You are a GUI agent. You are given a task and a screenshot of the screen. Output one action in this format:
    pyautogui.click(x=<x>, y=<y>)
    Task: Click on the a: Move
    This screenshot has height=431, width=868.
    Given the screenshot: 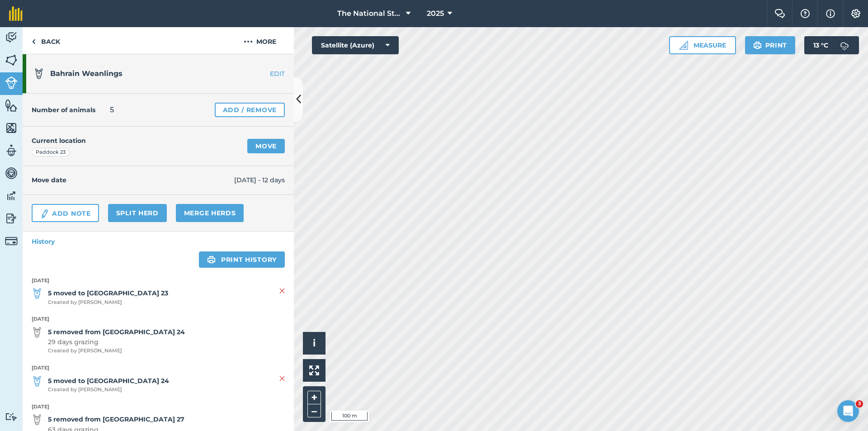 What is the action you would take?
    pyautogui.click(x=266, y=146)
    